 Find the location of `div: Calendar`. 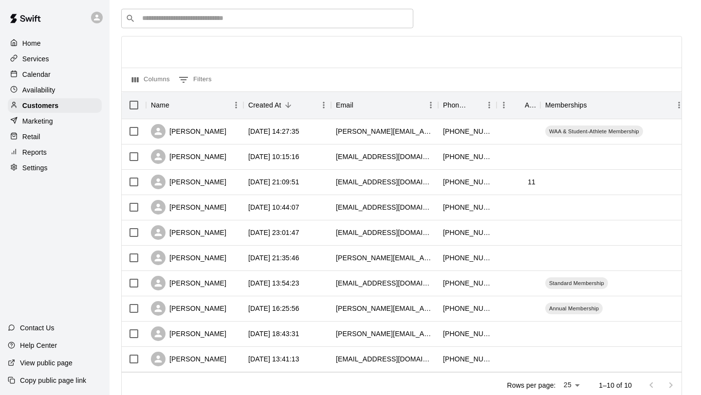

div: Calendar is located at coordinates (55, 74).